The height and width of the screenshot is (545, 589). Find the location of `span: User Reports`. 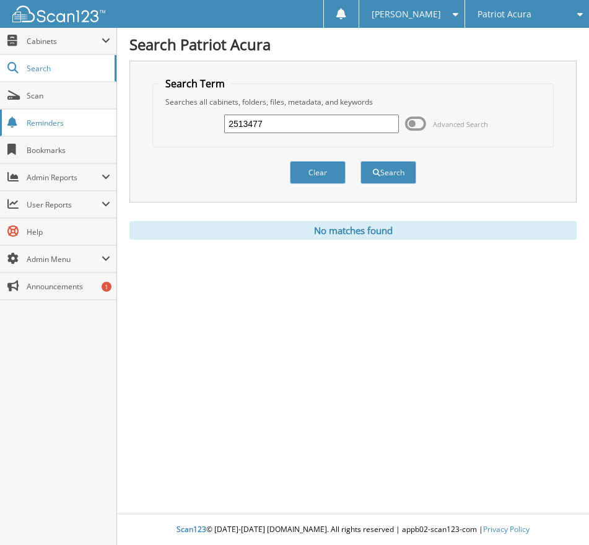

span: User Reports is located at coordinates (64, 204).